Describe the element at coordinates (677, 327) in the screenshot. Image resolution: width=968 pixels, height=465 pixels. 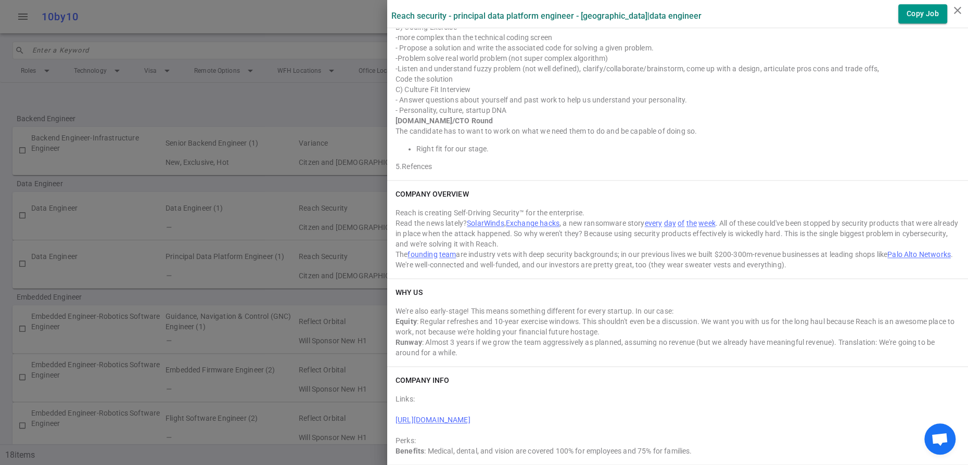
I see `div: : Regular refreshes and 10-year exercise windows. This shouldn't even be a discussion. We want yo...` at that location.